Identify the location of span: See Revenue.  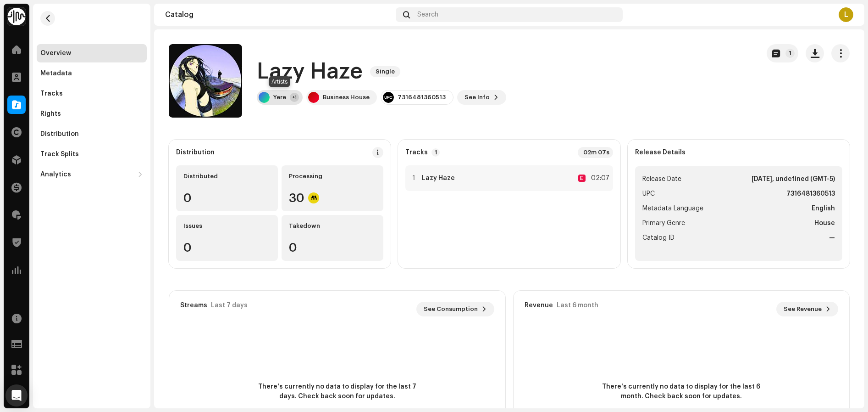
(803, 309).